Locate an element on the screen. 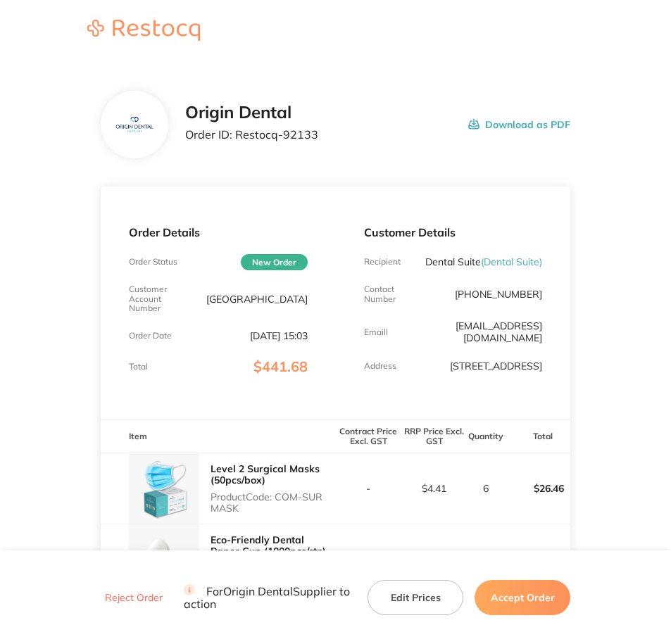  p: Customer Details is located at coordinates (454, 232).